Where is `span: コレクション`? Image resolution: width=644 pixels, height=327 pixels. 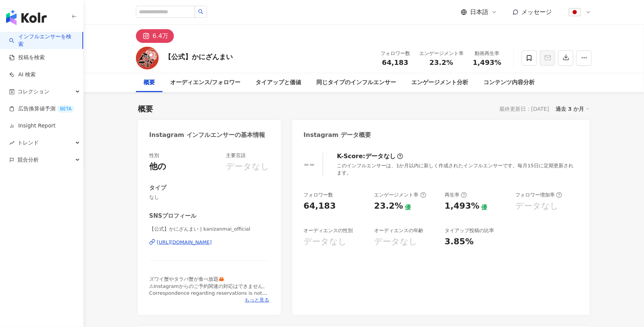 span: コレクション is located at coordinates (34, 91).